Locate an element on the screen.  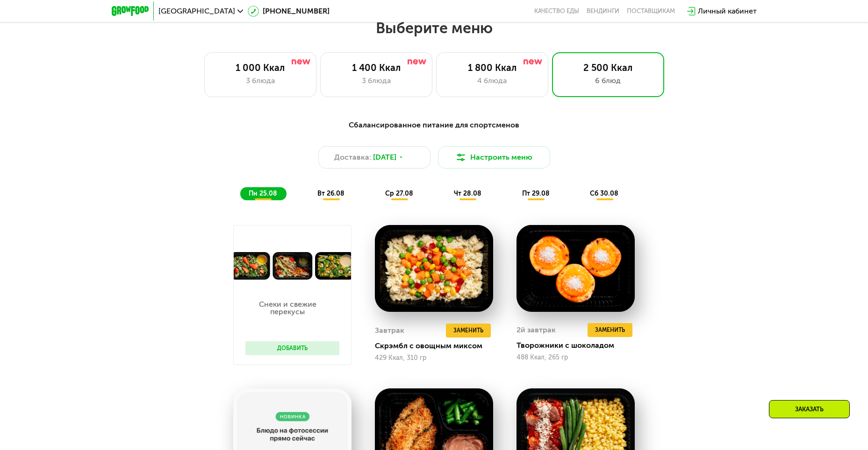
span: Доставка: is located at coordinates (352, 157).